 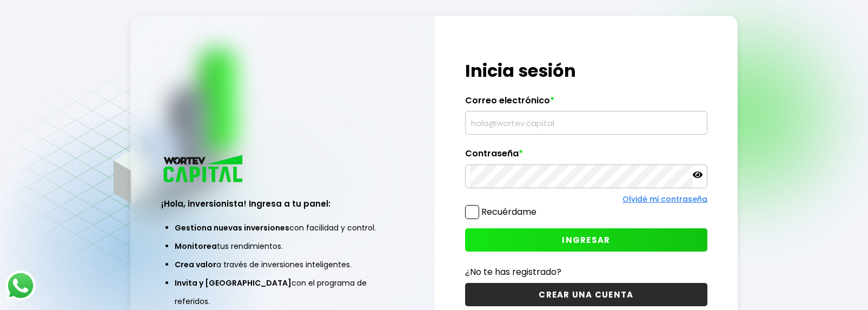 What do you see at coordinates (586, 295) in the screenshot?
I see `button: CREAR UNA CUENTA` at bounding box center [586, 295].